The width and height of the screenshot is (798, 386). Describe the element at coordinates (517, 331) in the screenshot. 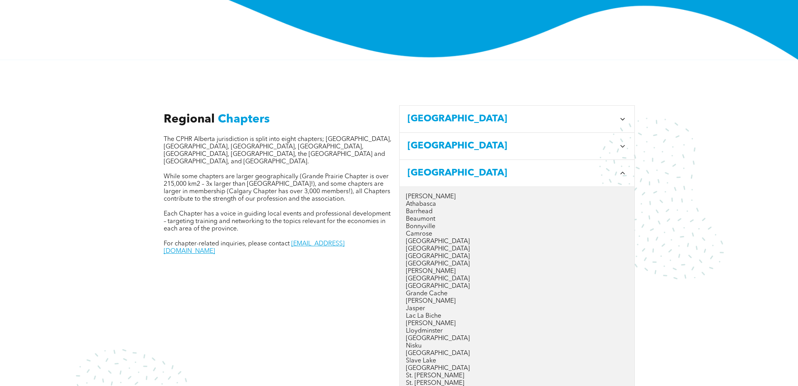

I see `p: Lloydminster` at that location.